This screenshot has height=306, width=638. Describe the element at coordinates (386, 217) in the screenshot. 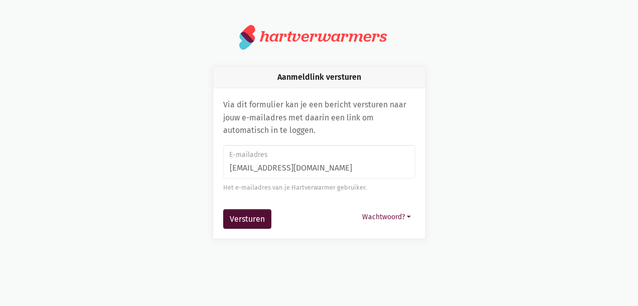

I see `button: Wachtwoord?` at that location.